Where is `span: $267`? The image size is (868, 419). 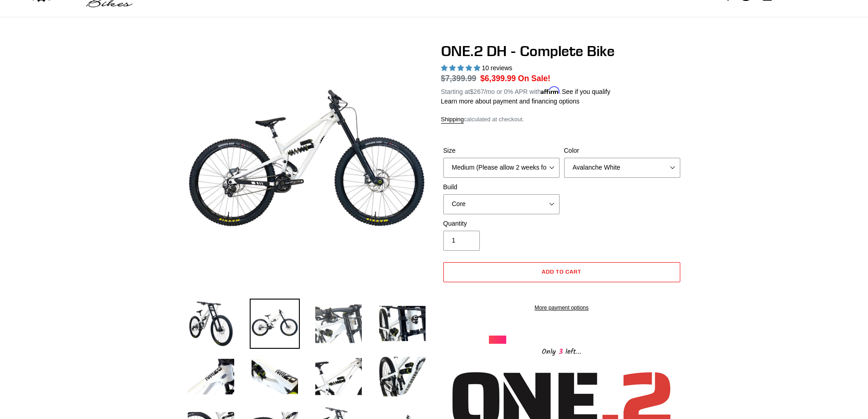
span: $267 is located at coordinates (476, 92).